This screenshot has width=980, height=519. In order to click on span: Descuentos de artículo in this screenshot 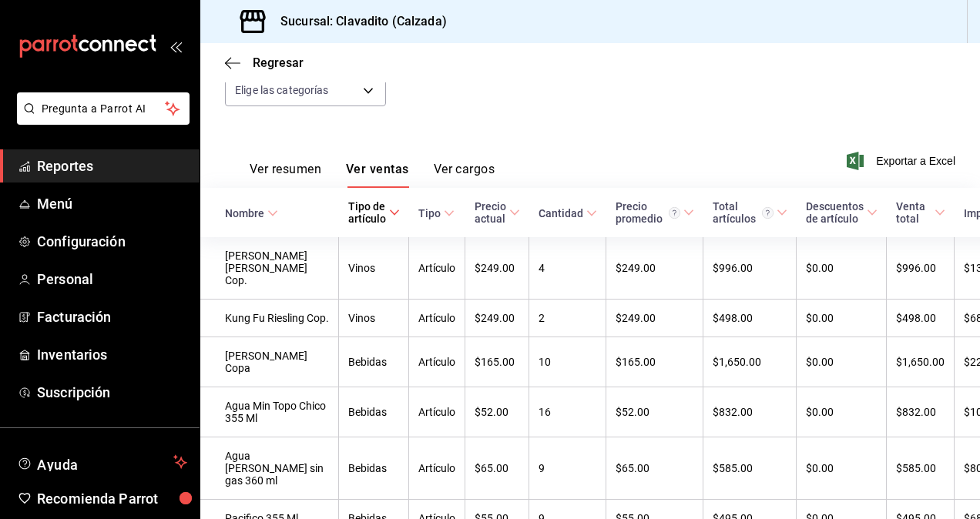, I will do `click(841, 213)`.